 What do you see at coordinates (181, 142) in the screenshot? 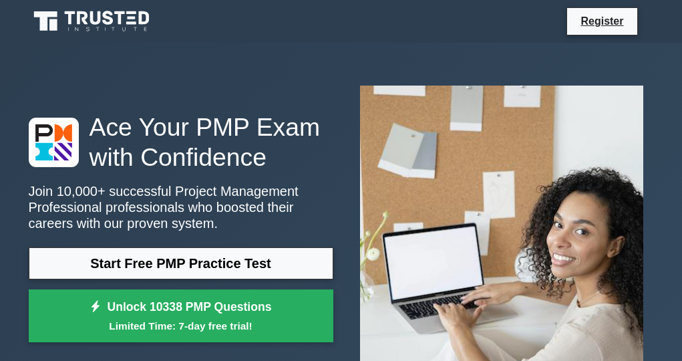
I see `h1: Ace Your PMP Exam with Confidence` at bounding box center [181, 142].